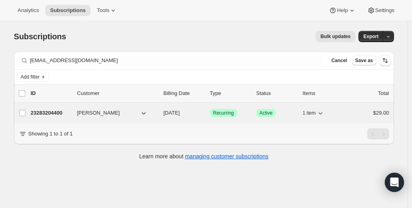 The width and height of the screenshot is (412, 208). I want to click on button: Save as, so click(364, 60).